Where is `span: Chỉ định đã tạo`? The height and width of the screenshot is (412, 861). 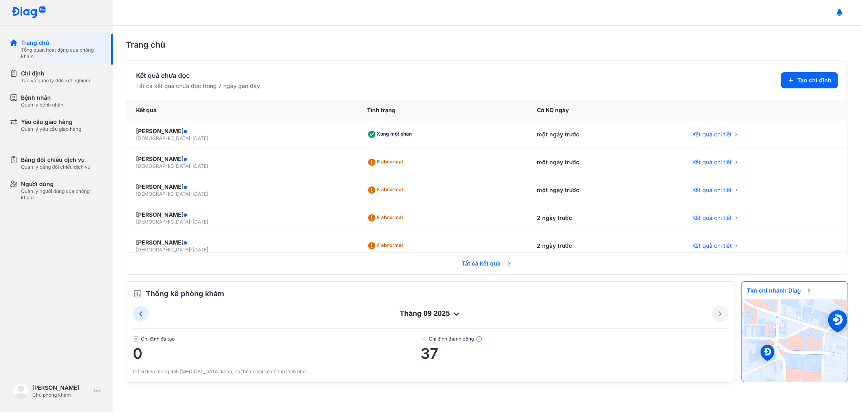 span: Chỉ định đã tạo is located at coordinates (277, 339).